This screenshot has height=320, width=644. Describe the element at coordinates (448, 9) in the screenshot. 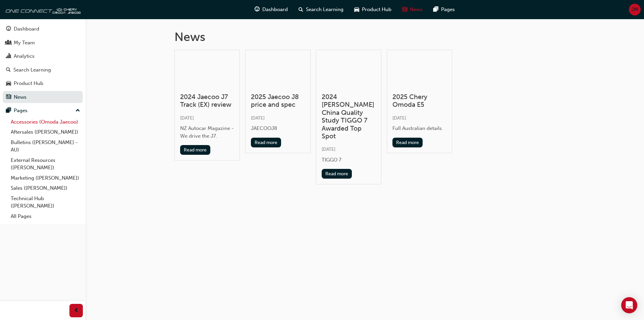

I see `span: Pages` at that location.